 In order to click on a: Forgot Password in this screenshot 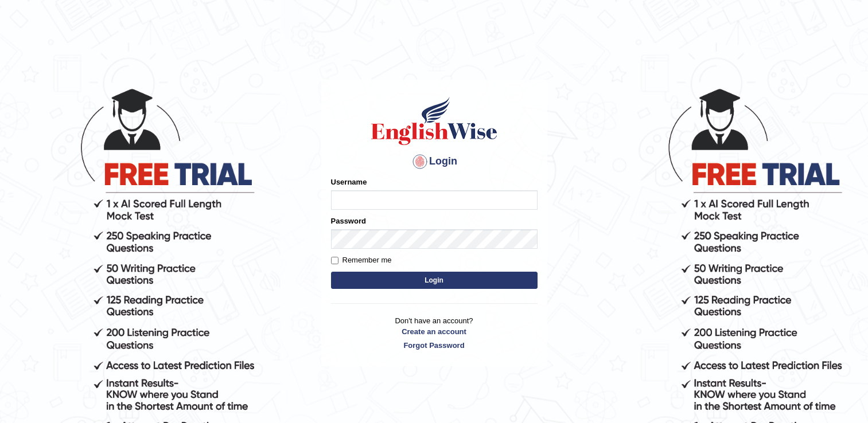, I will do `click(434, 345)`.